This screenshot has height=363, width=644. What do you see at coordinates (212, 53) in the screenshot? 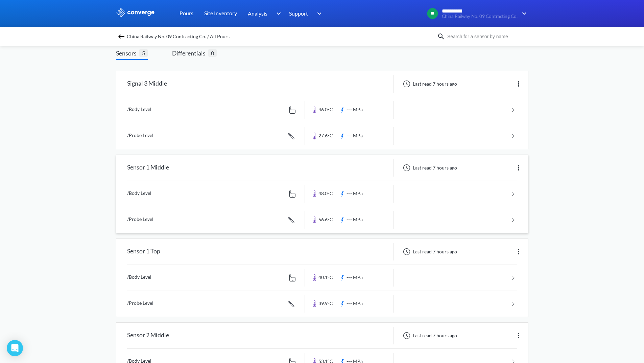
I see `span: 0` at bounding box center [212, 53].